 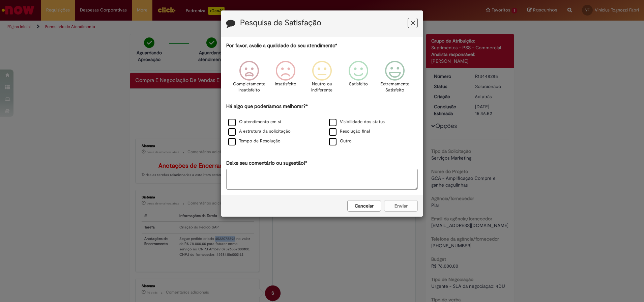 What do you see at coordinates (358, 84) in the screenshot?
I see `p: Satisfeito` at bounding box center [358, 84].